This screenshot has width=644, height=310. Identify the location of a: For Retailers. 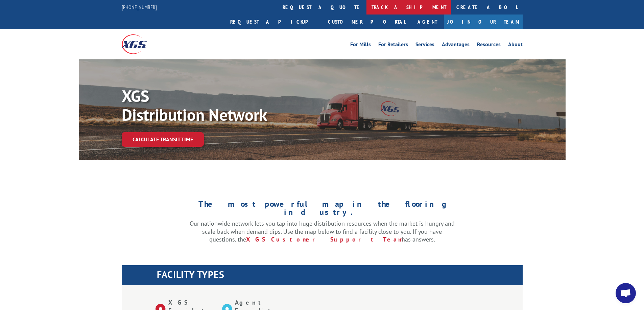
(393, 45).